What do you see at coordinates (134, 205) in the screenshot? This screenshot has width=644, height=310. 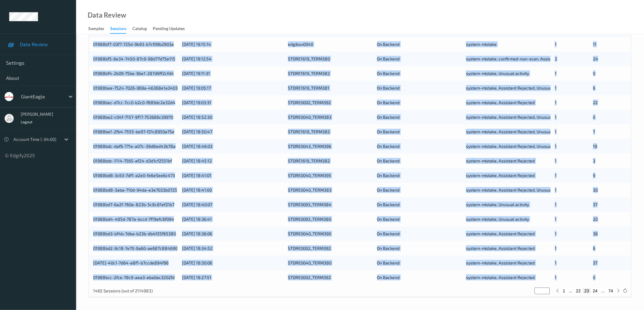 I see `a: 01988bd7-6a2f-760e-823b-5c8c81ef21b7` at bounding box center [134, 205].